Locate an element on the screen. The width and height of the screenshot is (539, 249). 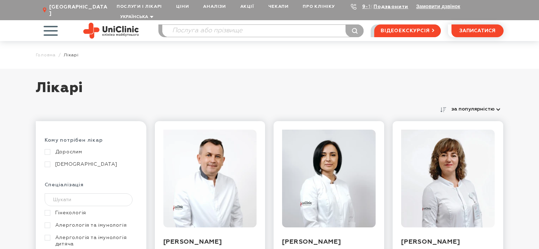
img: Захарчук Олександр Валентинович is located at coordinates (210, 178).